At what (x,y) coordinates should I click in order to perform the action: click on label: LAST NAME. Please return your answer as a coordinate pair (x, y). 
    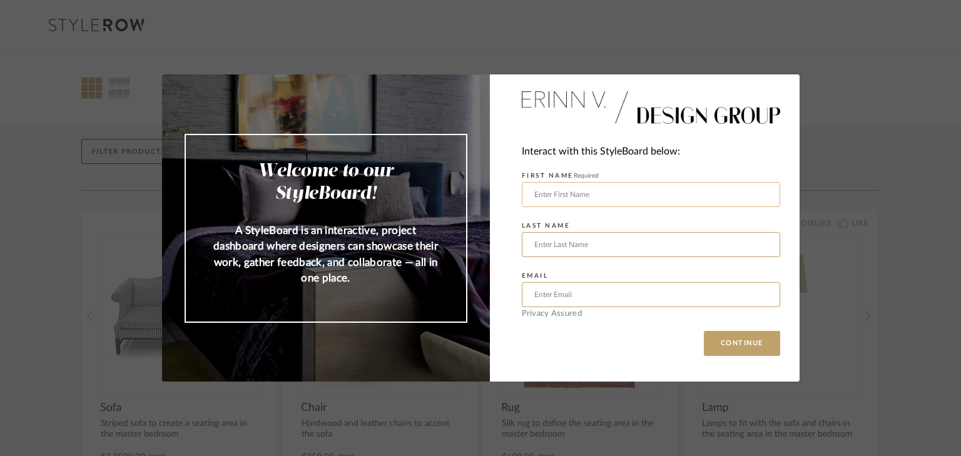
    Looking at the image, I should click on (546, 226).